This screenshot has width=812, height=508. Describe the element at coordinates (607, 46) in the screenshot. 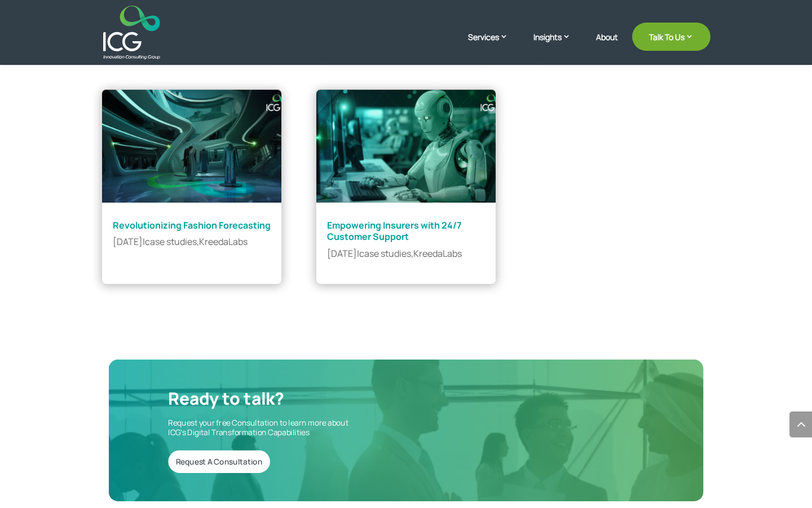

I see `a: About` at that location.